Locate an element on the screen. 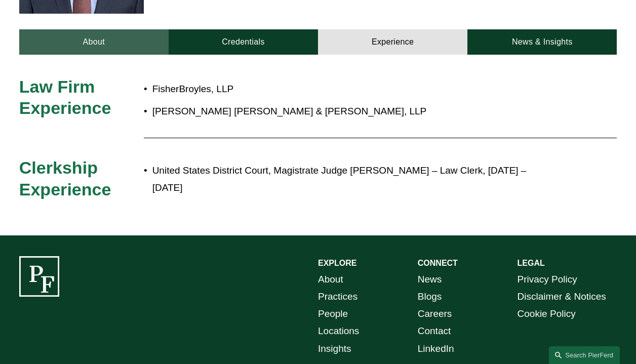  span: Clerkship Experience is located at coordinates (66, 178).